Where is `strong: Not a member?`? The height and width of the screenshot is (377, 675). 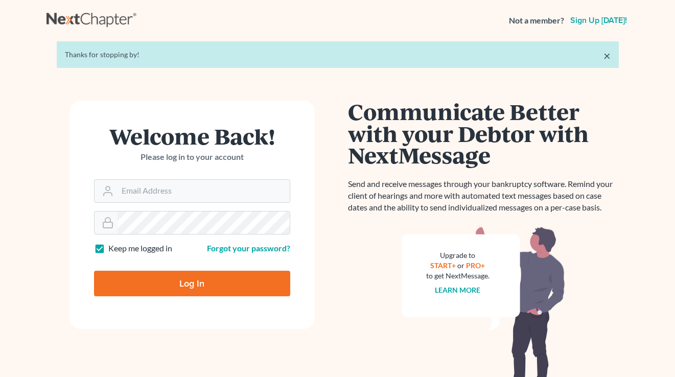 strong: Not a member? is located at coordinates (537, 20).